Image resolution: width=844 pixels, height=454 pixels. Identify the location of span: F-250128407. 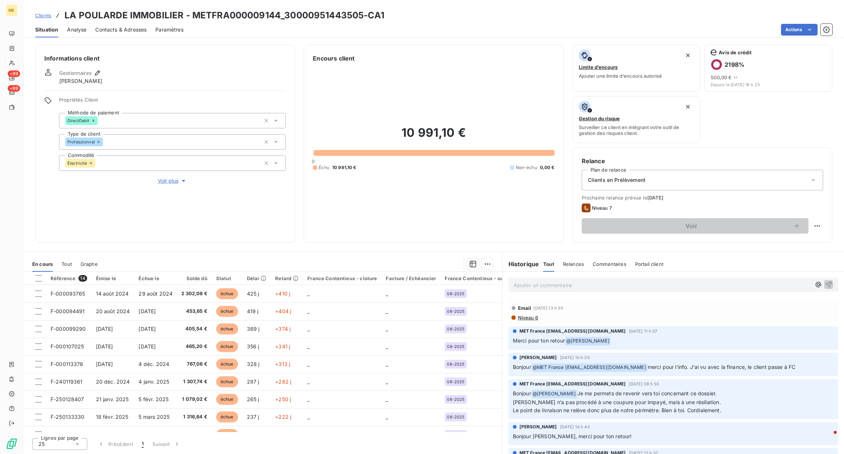
(67, 399).